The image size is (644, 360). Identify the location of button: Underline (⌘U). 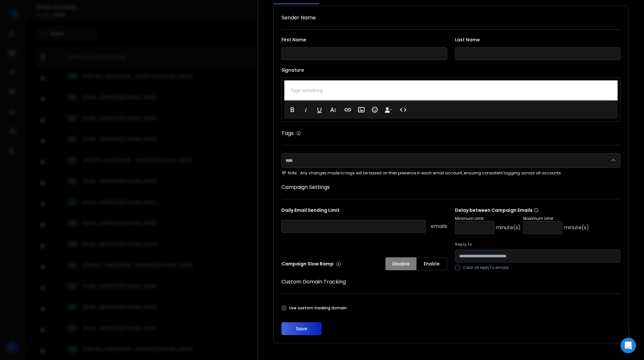
(320, 110).